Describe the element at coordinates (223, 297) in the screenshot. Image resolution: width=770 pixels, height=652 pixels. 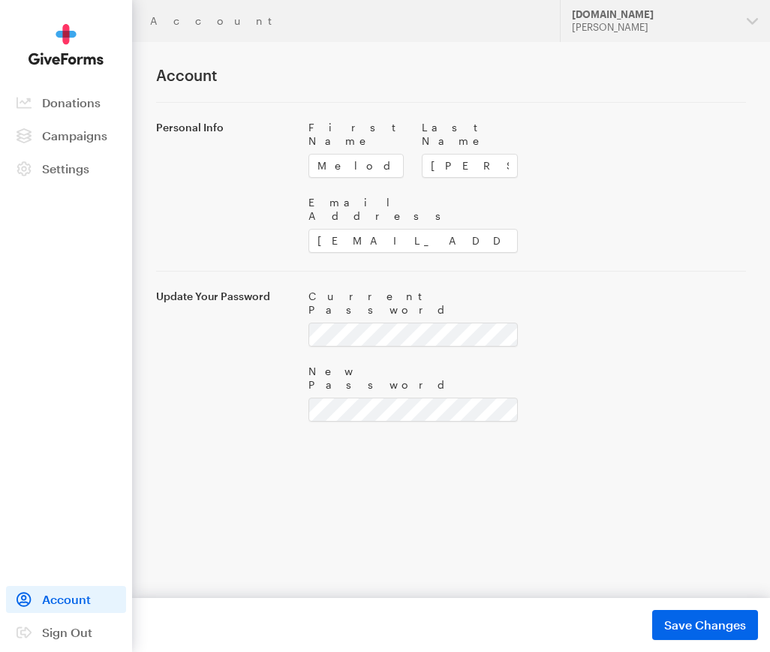
I see `label: Update Your Password` at that location.